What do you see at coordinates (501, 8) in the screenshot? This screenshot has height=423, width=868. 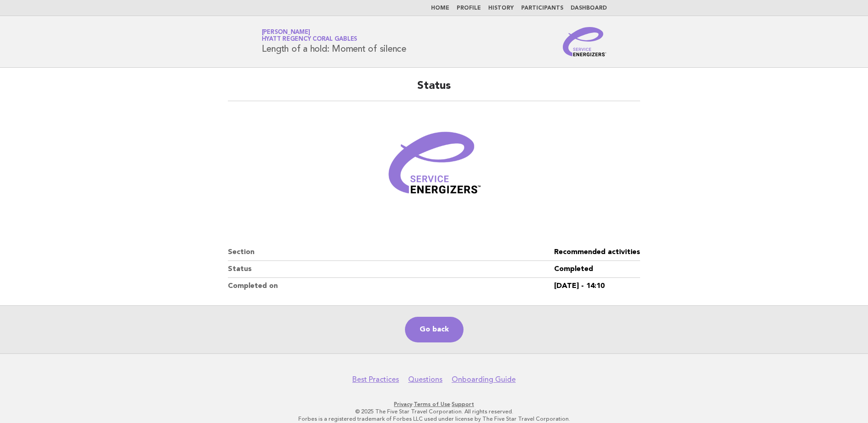 I see `a: History` at bounding box center [501, 8].